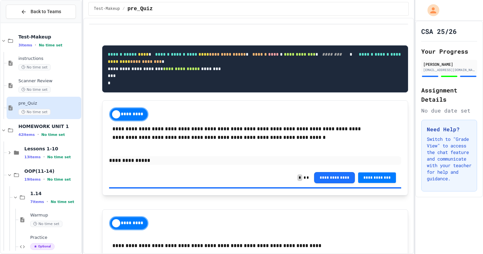  Describe the element at coordinates (449, 159) in the screenshot. I see `p: Switch to "Grade View" to access the chat feature and communicate with your teacher for help and ...` at that location.